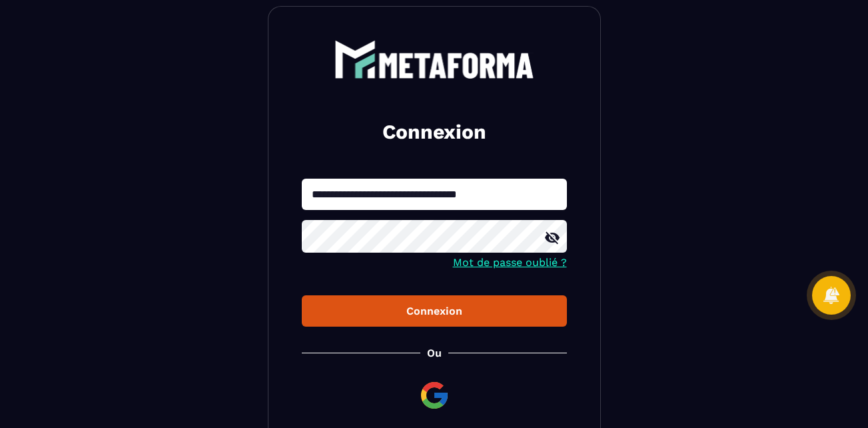 Image resolution: width=868 pixels, height=428 pixels. Describe the element at coordinates (510, 262) in the screenshot. I see `a: Mot de passe oublié ?` at that location.